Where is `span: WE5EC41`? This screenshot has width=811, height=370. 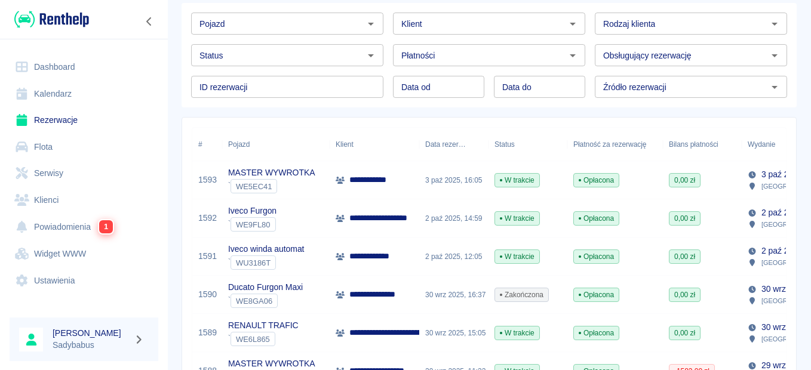
span: WE5EC41 is located at coordinates (254, 186).